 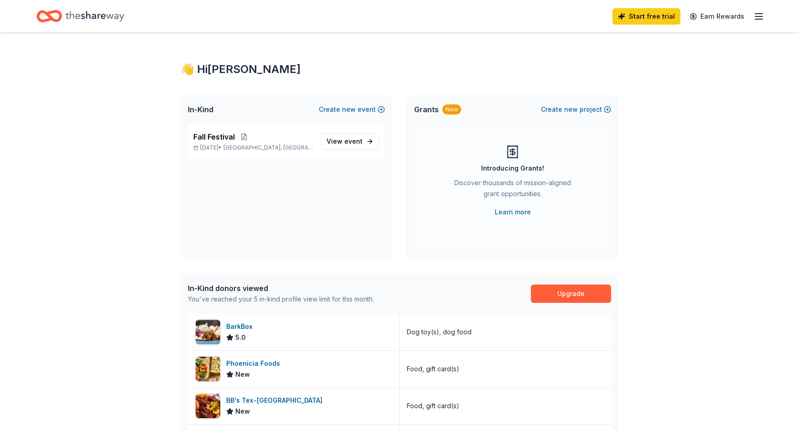 I want to click on img: Image for BB's Tex-Orleans, so click(x=208, y=406).